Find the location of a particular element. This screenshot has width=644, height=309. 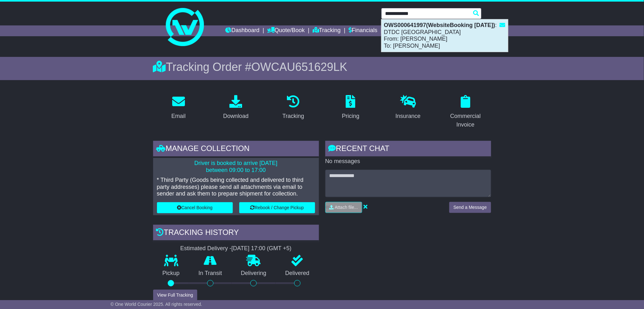

a: Insurance is located at coordinates (408, 108).